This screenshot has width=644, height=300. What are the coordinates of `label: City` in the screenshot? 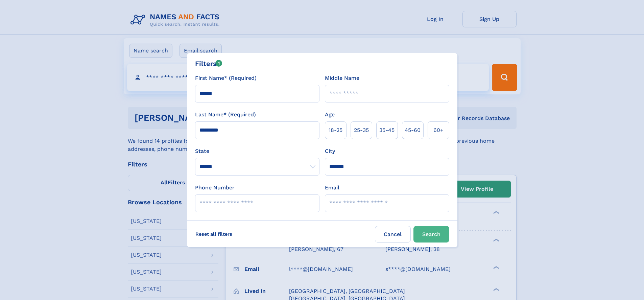 It's located at (330, 151).